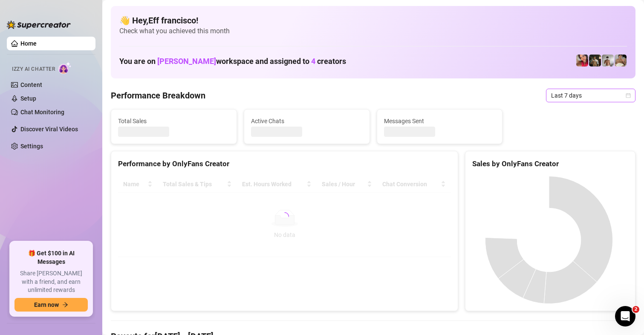 The width and height of the screenshot is (644, 335). Describe the element at coordinates (373, 21) in the screenshot. I see `h4: 👋 Hey, Eff francisco !` at that location.